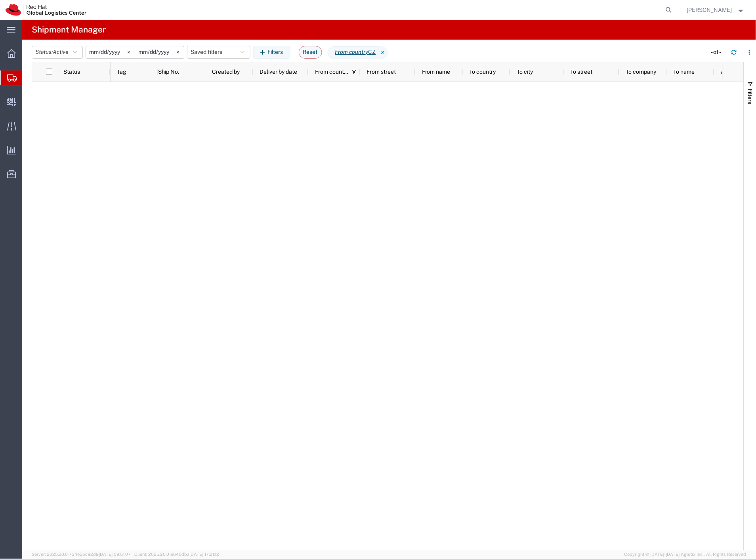 Image resolution: width=756 pixels, height=559 pixels. Describe the element at coordinates (69, 30) in the screenshot. I see `h4: Shipment Manager` at that location.